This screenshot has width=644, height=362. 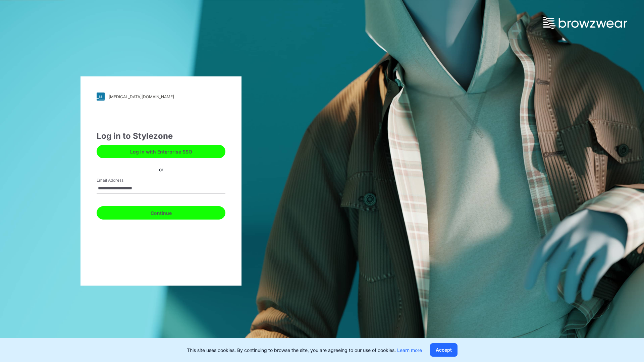 I want to click on img: svg+xml;base64,PHN2ZyB3aWR0aD0iMjgiIGhlaWdodD0iMjgiIHZpZXdCb3g9IjAgMCAyOCAyOCIgZmlsbD0ibm9uZSIgeG..., so click(x=100, y=96).